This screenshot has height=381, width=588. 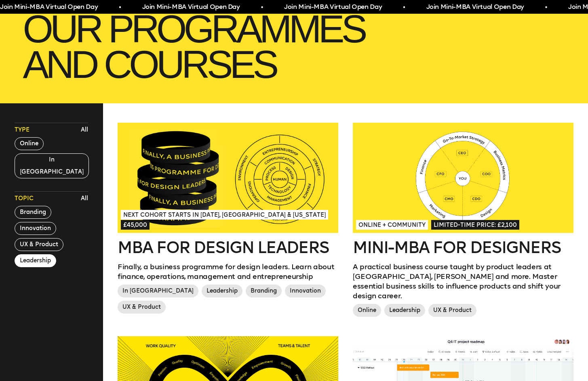 What do you see at coordinates (24, 199) in the screenshot?
I see `span: Topic` at bounding box center [24, 199].